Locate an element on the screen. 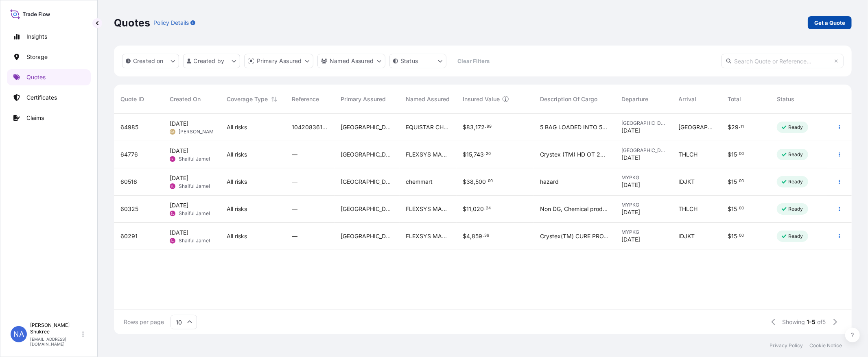  span: Description Of Cargo is located at coordinates (569, 99).